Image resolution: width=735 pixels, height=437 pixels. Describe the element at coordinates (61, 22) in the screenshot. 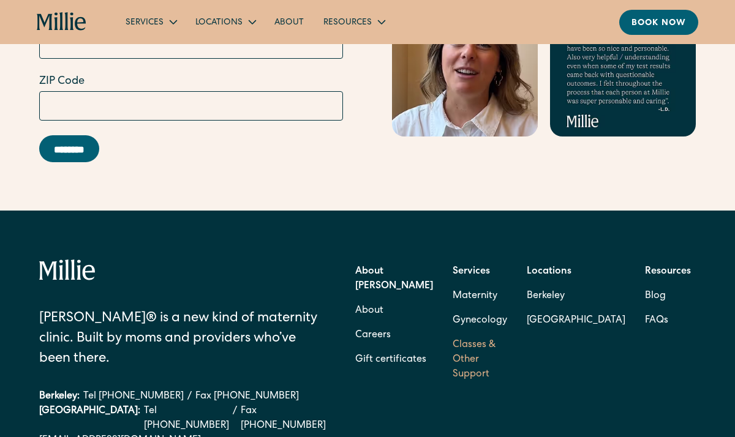

I see `a: home` at that location.